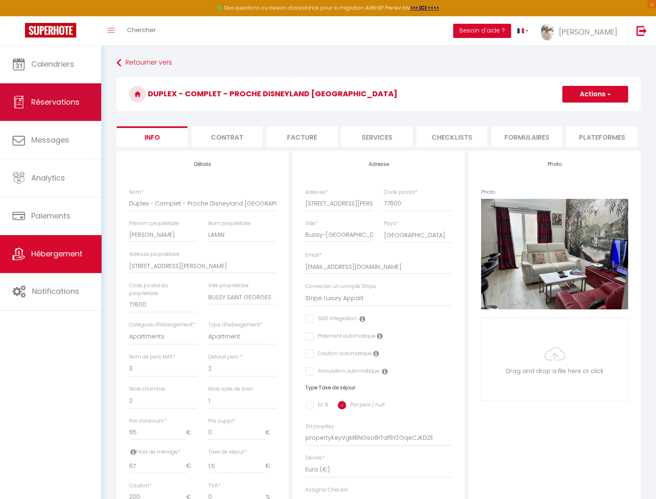 The width and height of the screenshot is (656, 499). What do you see at coordinates (227, 136) in the screenshot?
I see `li: Contrat` at bounding box center [227, 136].